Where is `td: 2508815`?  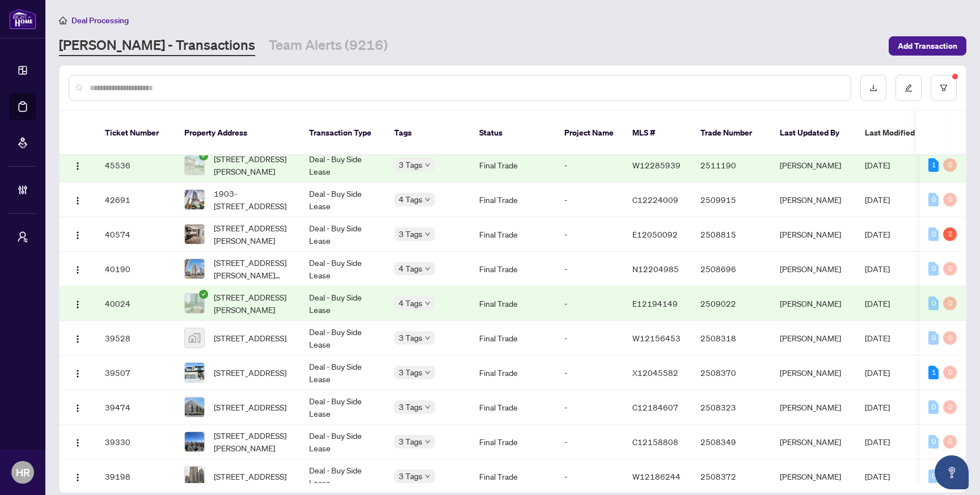 td: 2508815 is located at coordinates (731, 234).